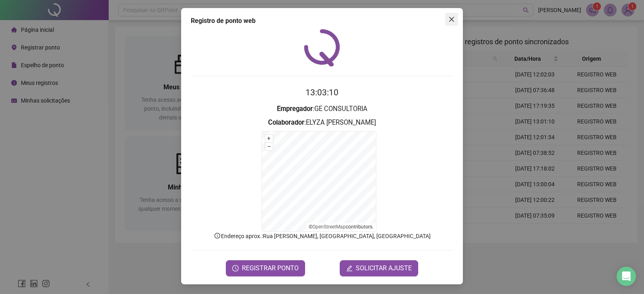 This screenshot has height=294, width=644. Describe the element at coordinates (322, 21) in the screenshot. I see `div: Registro de ponto web` at that location.